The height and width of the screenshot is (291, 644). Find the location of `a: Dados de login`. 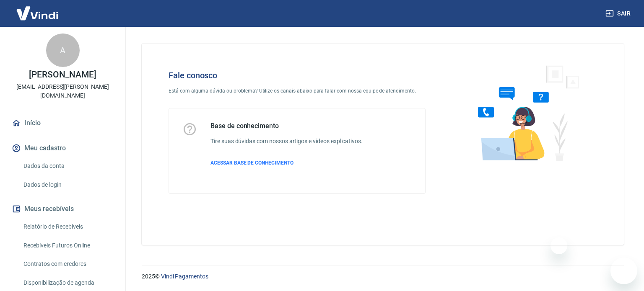

a: Dados de login is located at coordinates (67, 185).